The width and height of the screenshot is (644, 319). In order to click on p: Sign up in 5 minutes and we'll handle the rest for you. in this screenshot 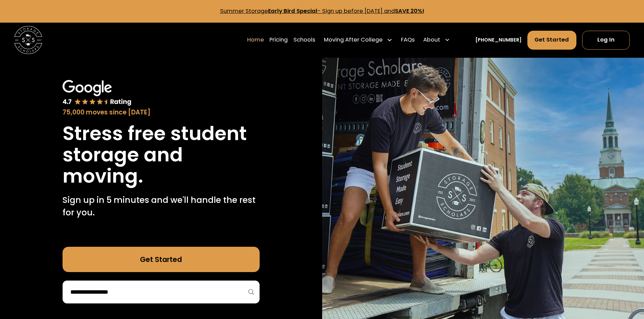, I will do `click(161, 207)`.